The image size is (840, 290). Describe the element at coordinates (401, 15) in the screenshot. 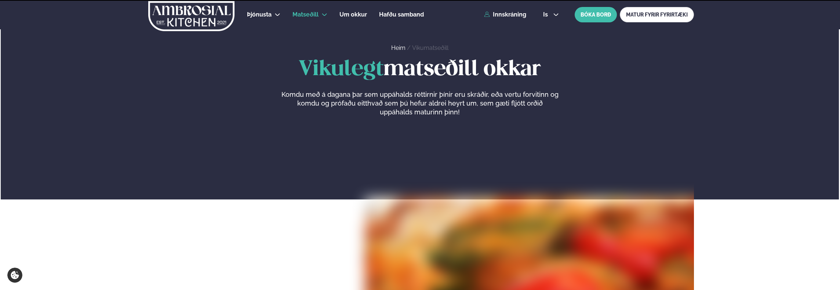

I see `a: Hafðu samband` at that location.